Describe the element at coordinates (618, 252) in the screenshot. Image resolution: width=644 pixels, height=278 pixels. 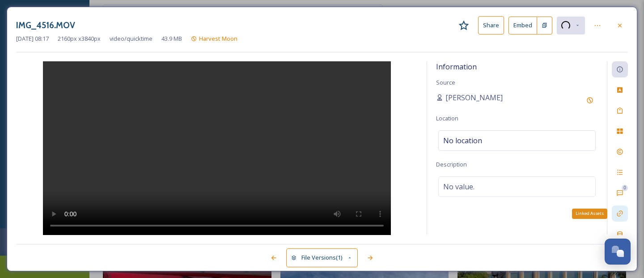
I see `button: Open Chat` at that location.